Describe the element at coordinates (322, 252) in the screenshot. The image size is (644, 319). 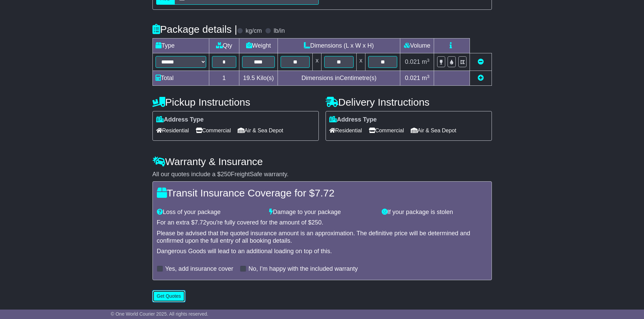
I see `div: Dangerous Goods will lead to an additional loading on top of this.` at that location.